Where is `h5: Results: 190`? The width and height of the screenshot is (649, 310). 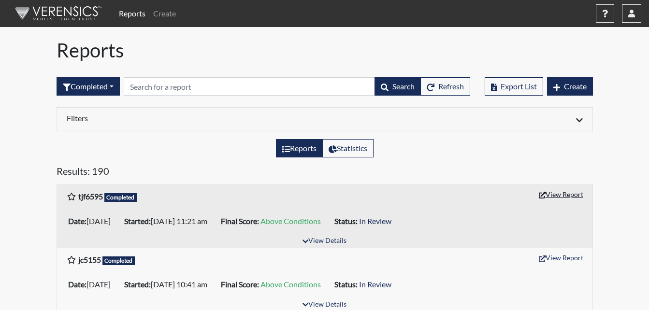
h5: Results: 190 is located at coordinates (325, 173).